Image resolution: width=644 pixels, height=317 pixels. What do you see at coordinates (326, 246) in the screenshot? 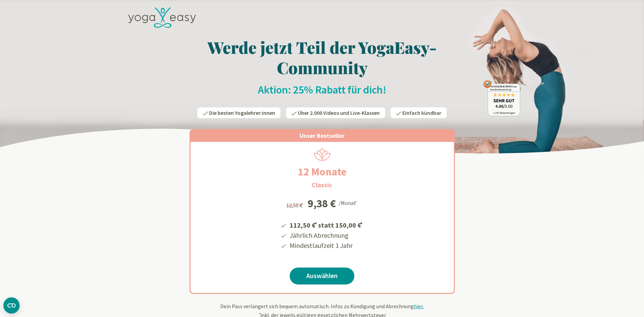
I see `li: Mindestlaufzeit 1 Jahr` at bounding box center [326, 246].